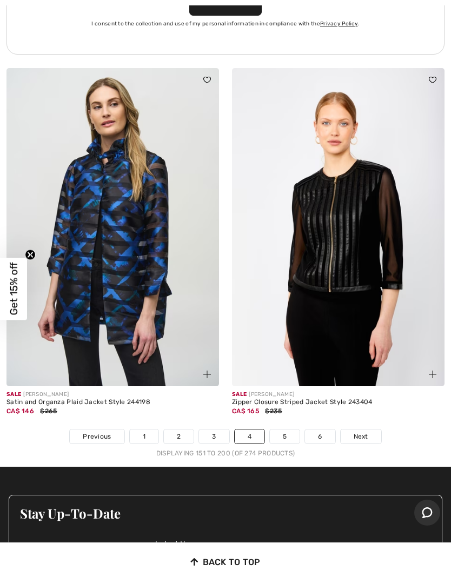 This screenshot has height=578, width=451. Describe the element at coordinates (338, 403) in the screenshot. I see `div: Zipper Closure Striped Jacket Style 243404` at that location.